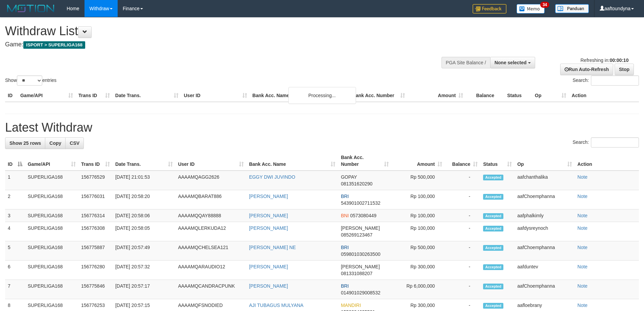  What do you see at coordinates (276, 305) in the screenshot?
I see `a: AJI TUBAGUS MULYANA` at bounding box center [276, 305].